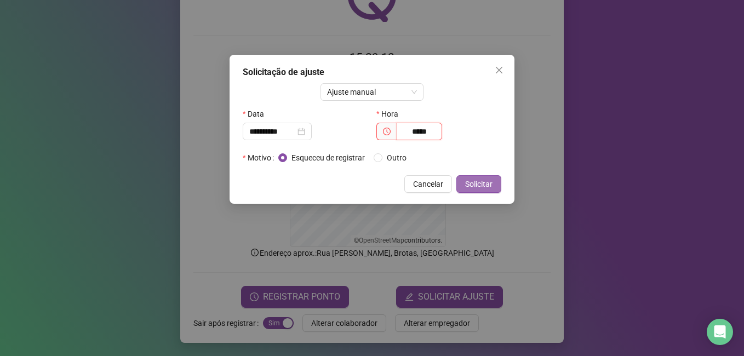  What do you see at coordinates (372, 72) in the screenshot?
I see `div: Solicitação de ajuste` at bounding box center [372, 72].